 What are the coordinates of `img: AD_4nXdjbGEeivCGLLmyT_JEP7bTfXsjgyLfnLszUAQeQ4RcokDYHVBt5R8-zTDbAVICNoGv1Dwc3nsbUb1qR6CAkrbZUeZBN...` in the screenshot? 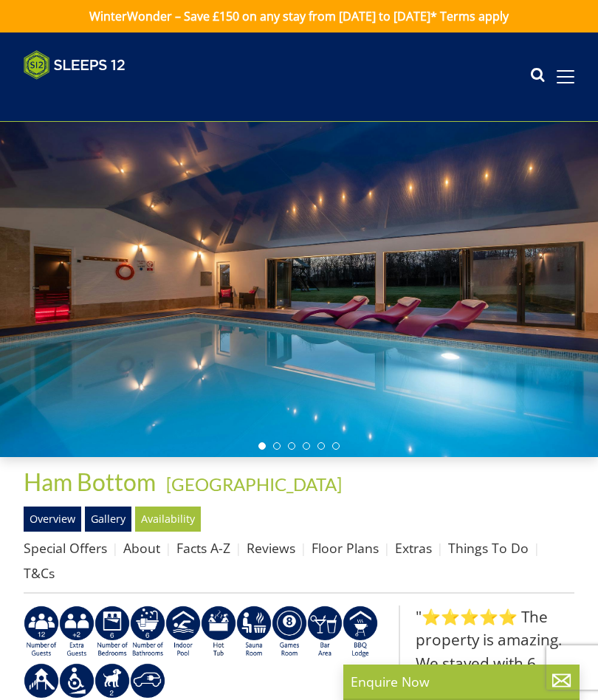 It's located at (254, 632).